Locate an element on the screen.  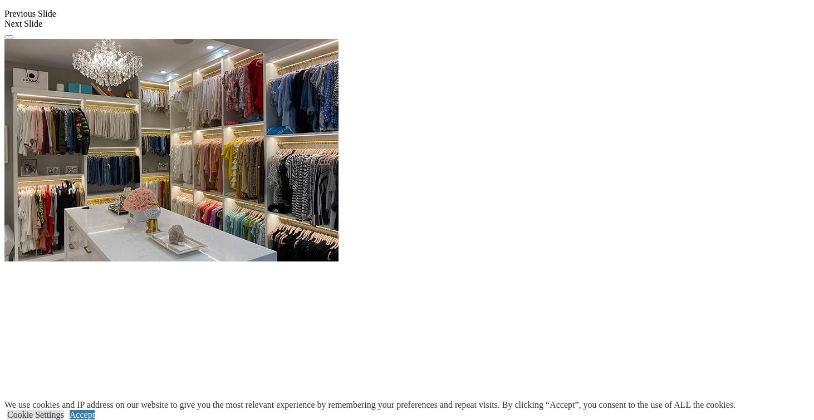
div: Next Slide is located at coordinates (407, 24).